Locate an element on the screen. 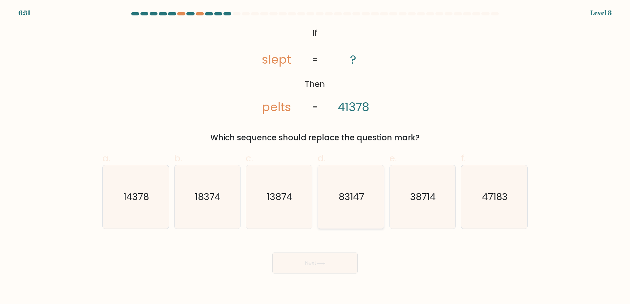  tspan: pelts is located at coordinates (276, 107).